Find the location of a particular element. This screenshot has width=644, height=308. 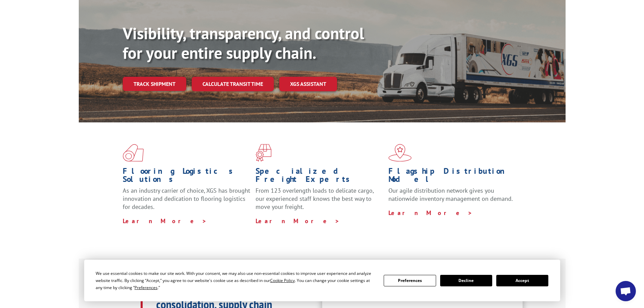

span: Cookie Policy is located at coordinates (282, 280).